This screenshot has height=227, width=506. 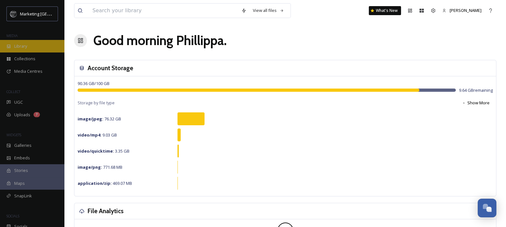 What do you see at coordinates (18, 102) in the screenshot?
I see `span: UGC` at bounding box center [18, 102].